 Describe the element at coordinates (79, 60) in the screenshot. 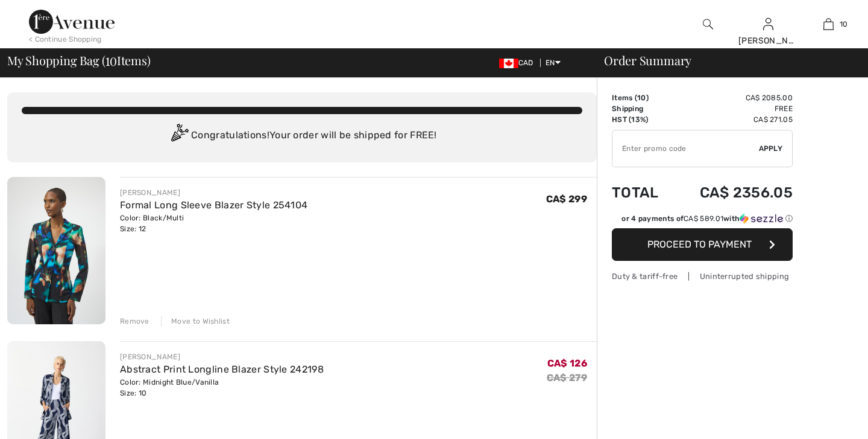

I see `span: My Shopping Bag ( Items)` at that location.